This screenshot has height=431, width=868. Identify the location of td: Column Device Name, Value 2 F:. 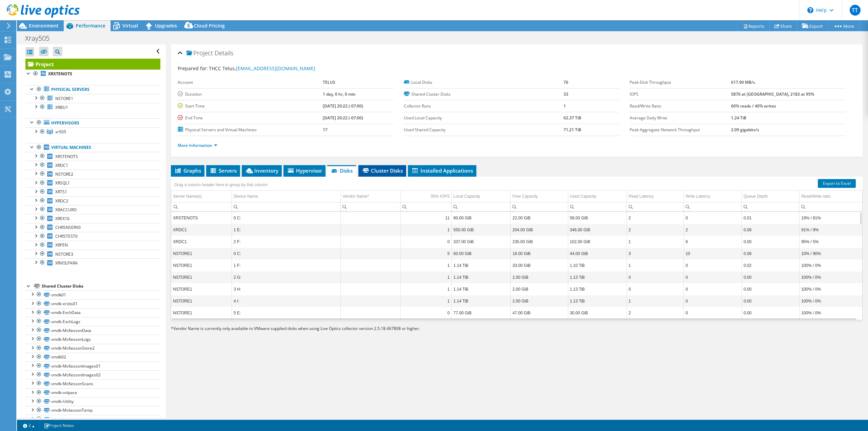
(286, 242).